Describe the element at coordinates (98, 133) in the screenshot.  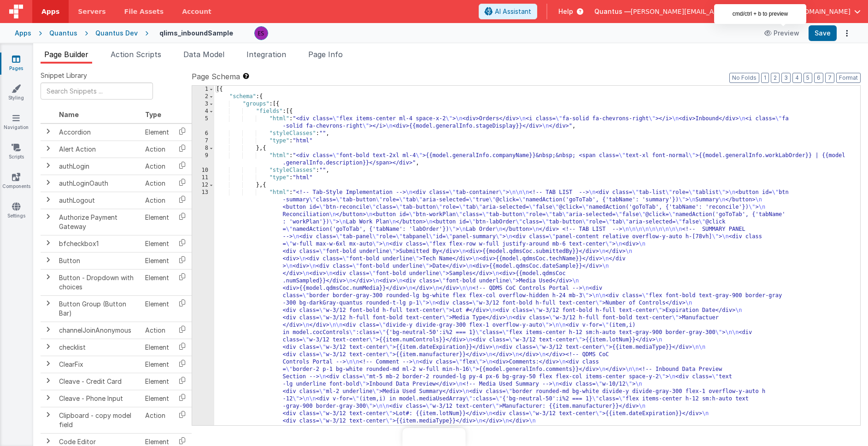
I see `td: Accordion` at that location.